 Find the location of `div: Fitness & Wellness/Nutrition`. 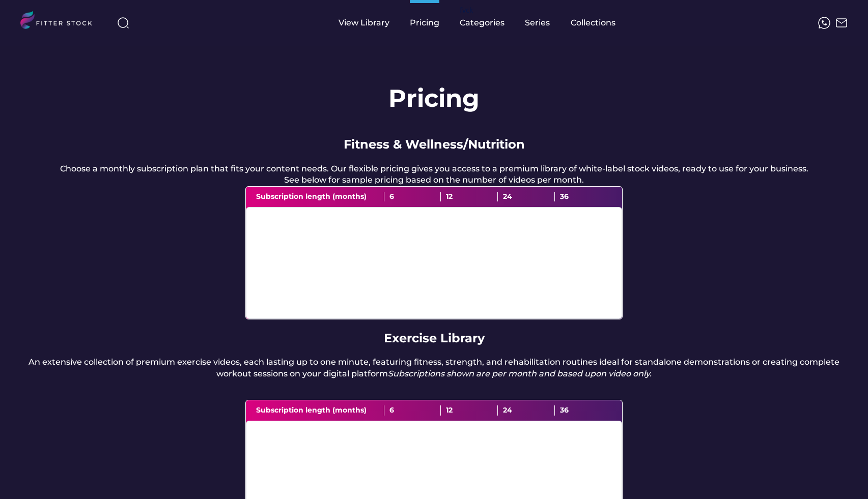

div: Fitness & Wellness/Nutrition is located at coordinates (434, 145).